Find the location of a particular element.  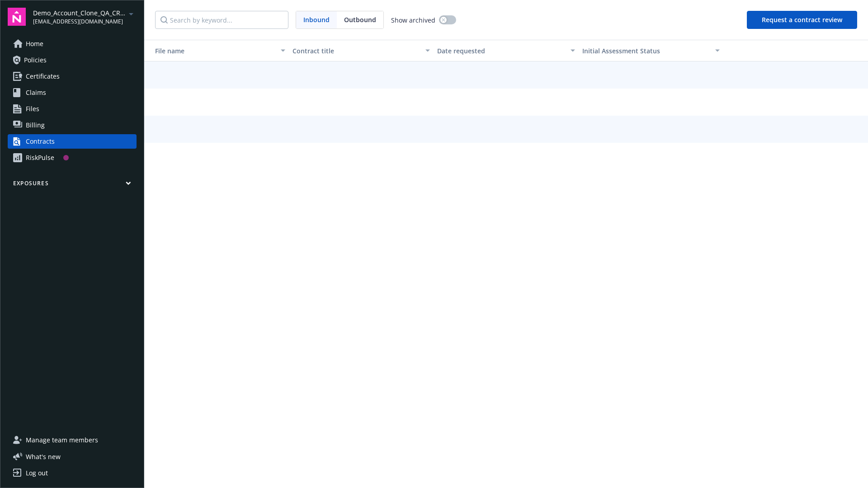

div: RiskPulse is located at coordinates (39, 157).